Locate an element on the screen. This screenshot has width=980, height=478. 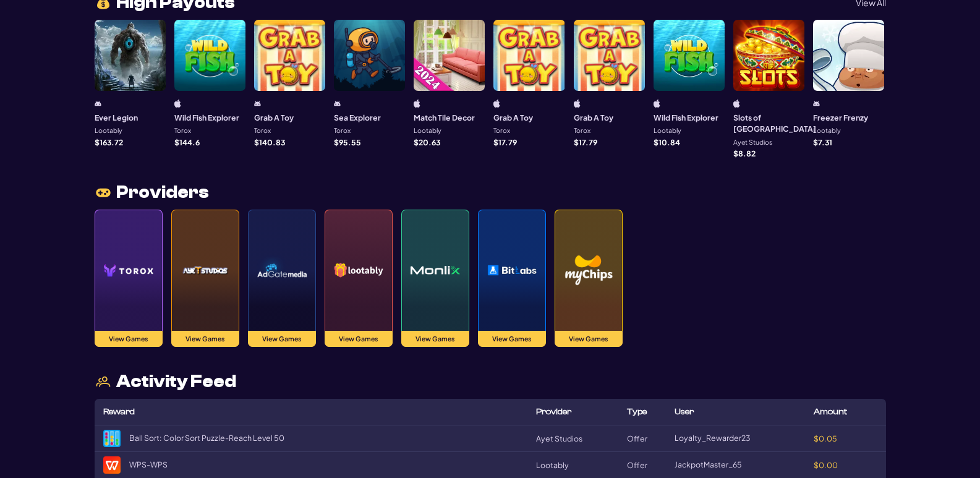
span: WPS - WPS is located at coordinates (148, 465).